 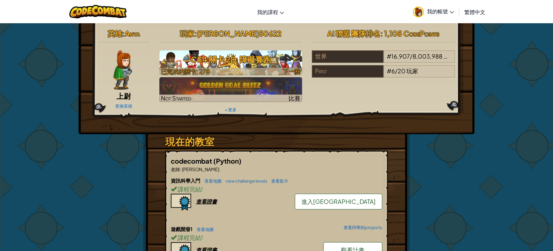 What do you see at coordinates (348, 57) in the screenshot?
I see `div: 世界` at bounding box center [348, 57].